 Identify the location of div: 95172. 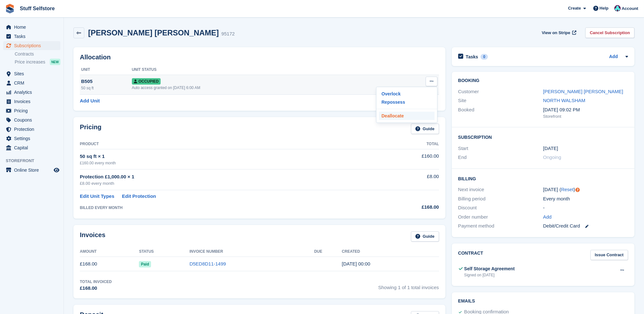
(228, 34).